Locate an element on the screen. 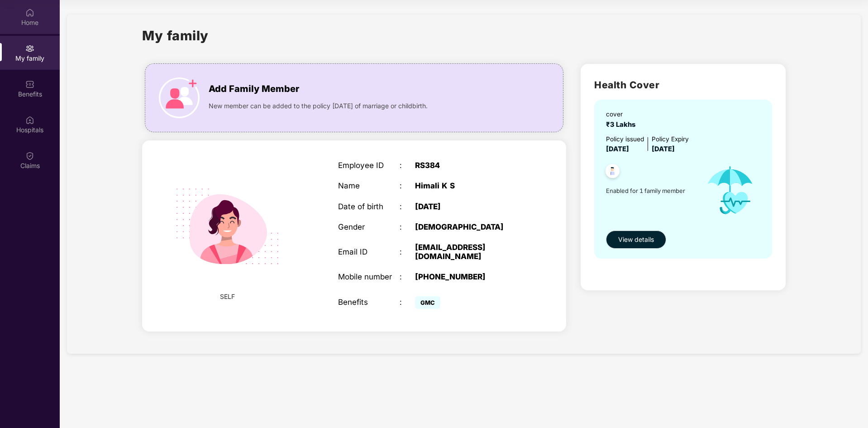  img: svg+xml;base64,PHN2ZyBpZD0iSG9tZSIgeG1sbnM9Imh0dHA6Ly93d3cudzMub3JnLzIwMDAvc3ZnIiB3aWR0aD0iMjAiIG... is located at coordinates (30, 13).